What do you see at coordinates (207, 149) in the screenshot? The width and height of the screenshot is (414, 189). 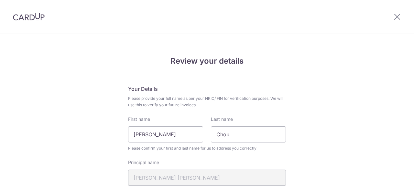 I see `span: Please confirm your first and last name for us to address you correctly` at bounding box center [207, 149].